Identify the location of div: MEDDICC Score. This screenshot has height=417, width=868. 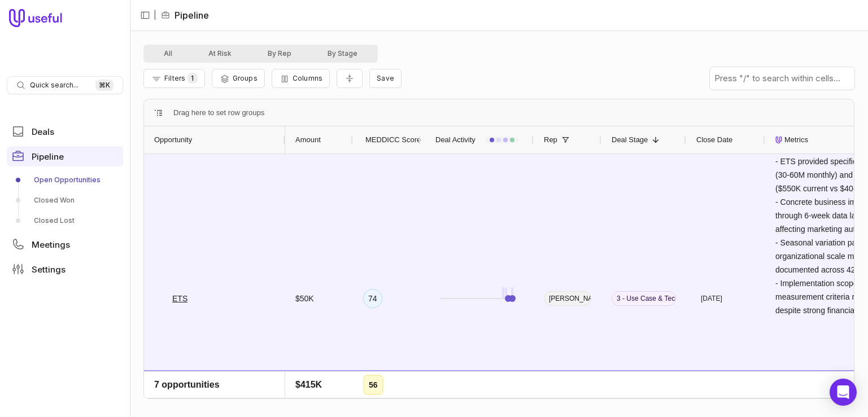
(387, 140).